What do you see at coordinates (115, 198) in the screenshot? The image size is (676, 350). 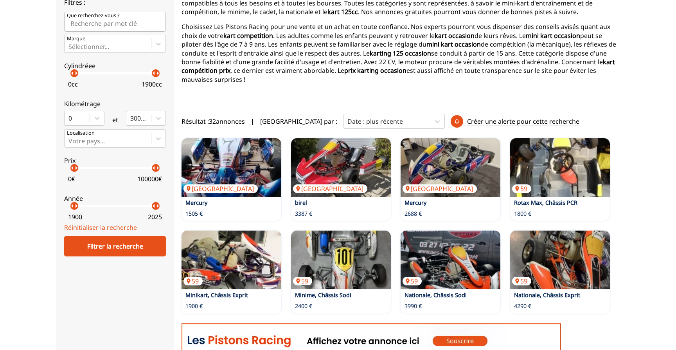 I see `p: Année` at bounding box center [115, 198].